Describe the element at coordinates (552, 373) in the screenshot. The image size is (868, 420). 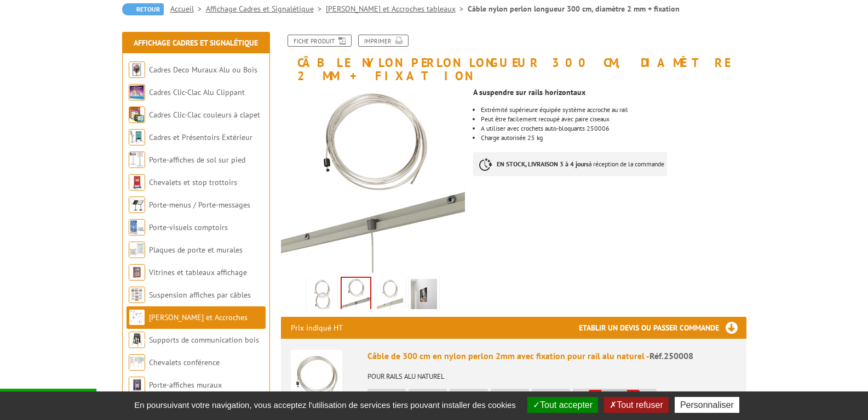
I see `p: POUR RAILS ALU NATUREL` at that location.